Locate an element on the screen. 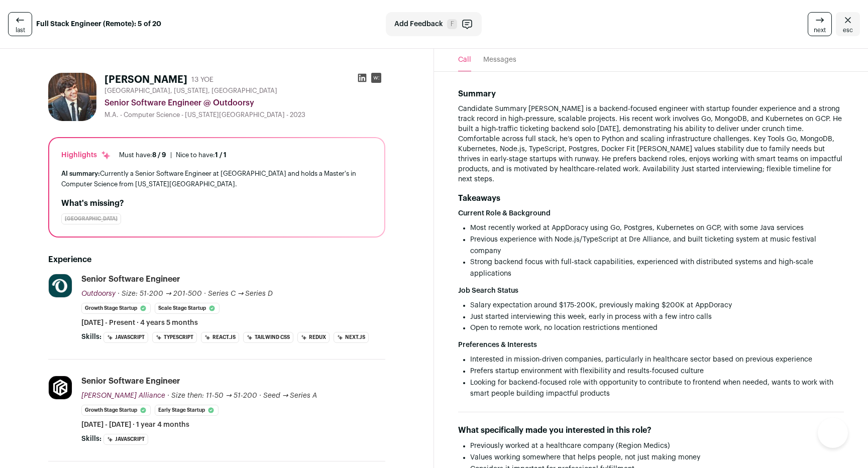 The width and height of the screenshot is (868, 468). li: Interested in mission-driven companies, particularly in healthcare sector based on previous exper... is located at coordinates (657, 360).